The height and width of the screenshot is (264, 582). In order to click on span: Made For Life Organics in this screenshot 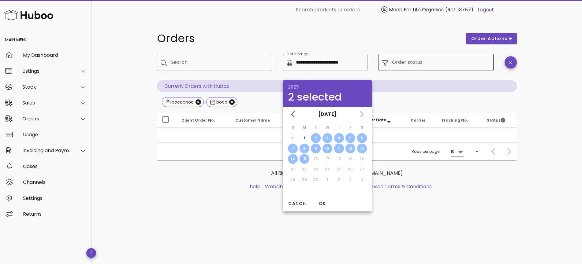, I will do `click(416, 9)`.